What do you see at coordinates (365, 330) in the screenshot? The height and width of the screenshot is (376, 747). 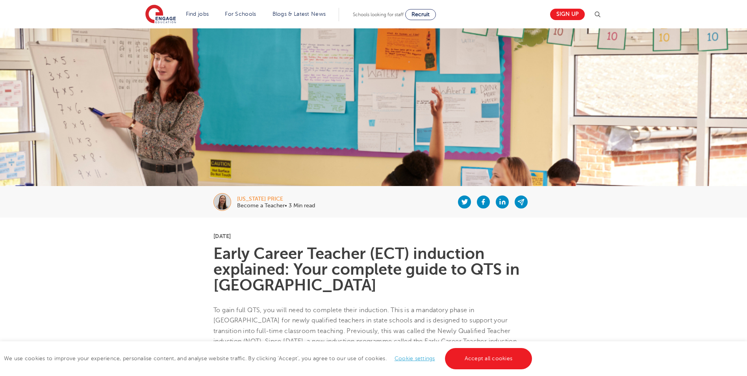 I see `span: To gain full QTS, you will need to complete their induction. This is a mandatory phase in [GEOGRA...` at bounding box center [365, 330].